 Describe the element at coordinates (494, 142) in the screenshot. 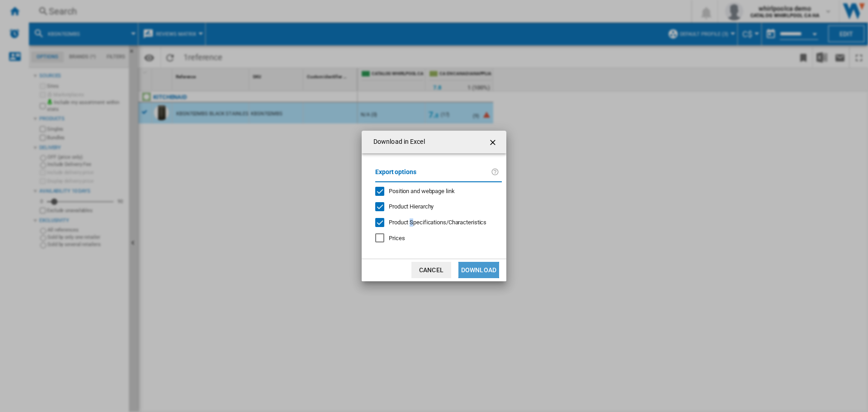

I see `button: getI18NText('BUTTONS.CLOSE_DIALOG')` at that location.